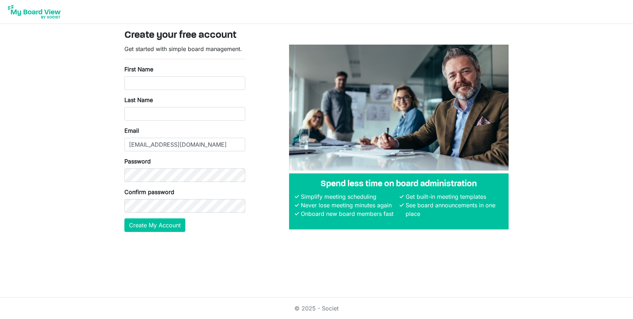  I want to click on label: Confirm password, so click(149, 192).